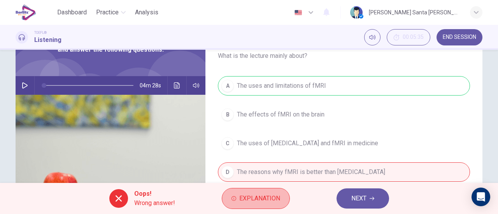 The height and width of the screenshot is (214, 498). What do you see at coordinates (408, 37) in the screenshot?
I see `div: Hide` at bounding box center [408, 37].